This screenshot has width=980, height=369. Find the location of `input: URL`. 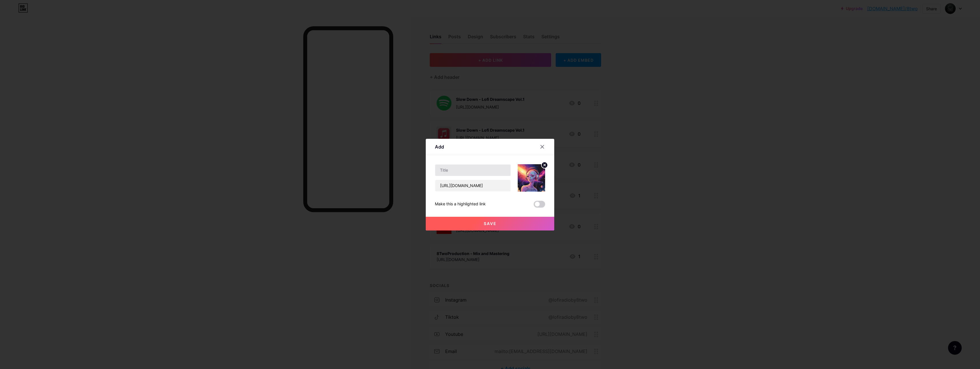

input: URL is located at coordinates (473, 186).